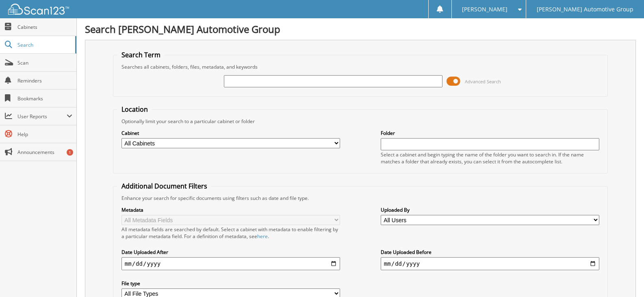 This screenshot has height=297, width=644. What do you see at coordinates (70, 152) in the screenshot?
I see `div: 1` at bounding box center [70, 152].